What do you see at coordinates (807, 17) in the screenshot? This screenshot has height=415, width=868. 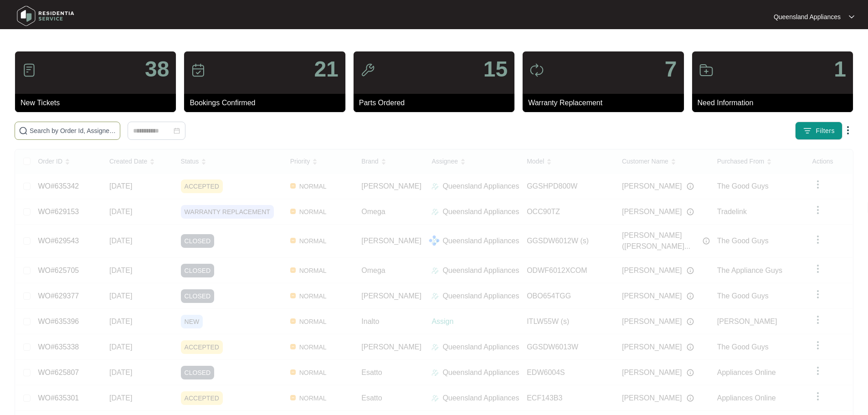 I see `p: Queensland Appliances` at bounding box center [807, 17].